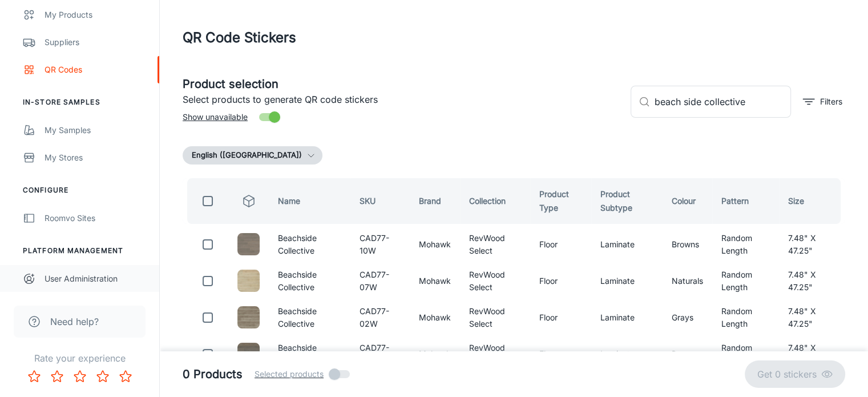  Describe the element at coordinates (96, 70) in the screenshot. I see `div: QR Codes` at that location.